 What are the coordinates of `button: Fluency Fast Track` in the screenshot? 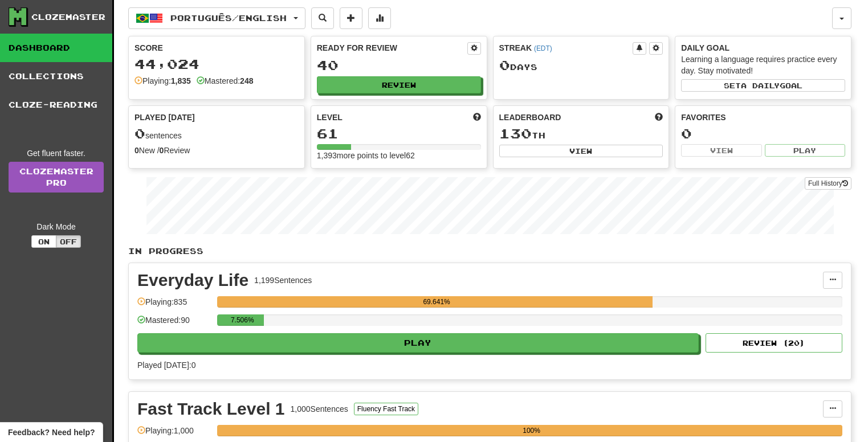 It's located at (386, 409).